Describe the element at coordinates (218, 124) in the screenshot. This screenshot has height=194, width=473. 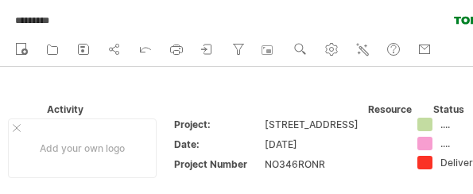
I see `div: Project:` at that location.